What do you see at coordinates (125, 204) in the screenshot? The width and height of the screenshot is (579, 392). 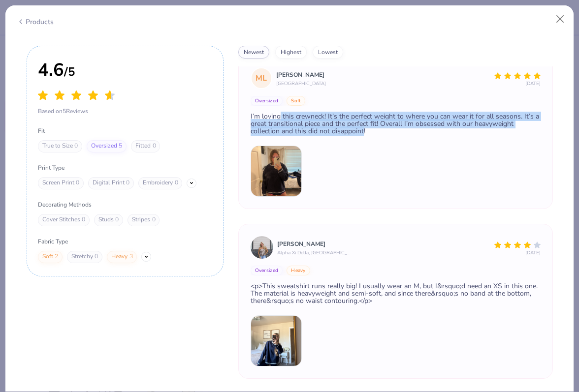 I see `span: Decorating Methods` at bounding box center [125, 204].